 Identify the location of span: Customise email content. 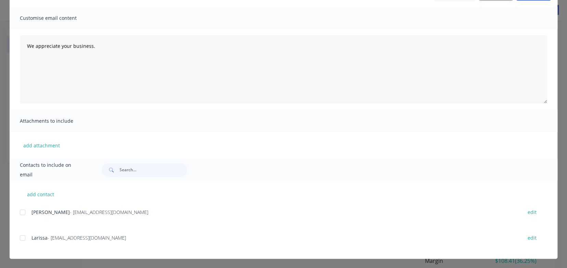
(57, 18).